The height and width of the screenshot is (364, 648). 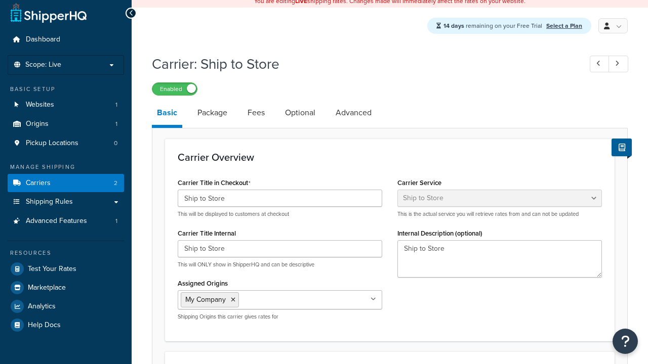 What do you see at coordinates (419, 183) in the screenshot?
I see `label: Carrier Service` at bounding box center [419, 183].